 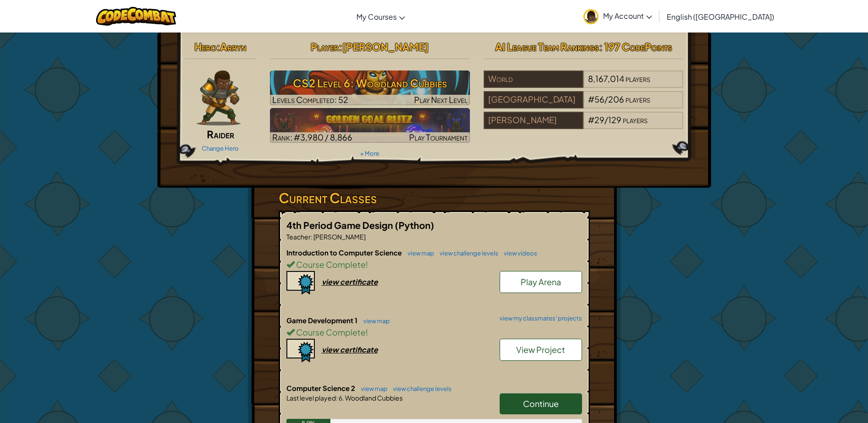 I want to click on a: + More, so click(x=370, y=153).